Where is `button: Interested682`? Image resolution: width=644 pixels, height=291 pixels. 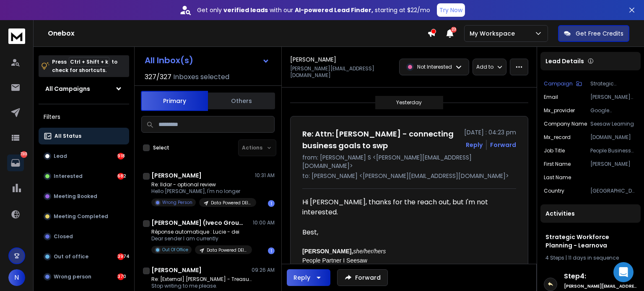
button: Interested682 is located at coordinates (84, 176).